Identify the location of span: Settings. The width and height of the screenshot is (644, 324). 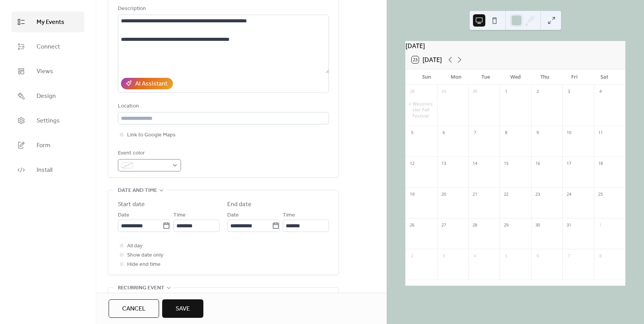
(48, 121).